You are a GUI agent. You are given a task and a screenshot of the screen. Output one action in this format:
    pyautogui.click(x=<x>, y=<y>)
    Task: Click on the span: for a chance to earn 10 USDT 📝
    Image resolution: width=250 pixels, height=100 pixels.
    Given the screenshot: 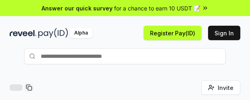 What is the action you would take?
    pyautogui.click(x=157, y=8)
    